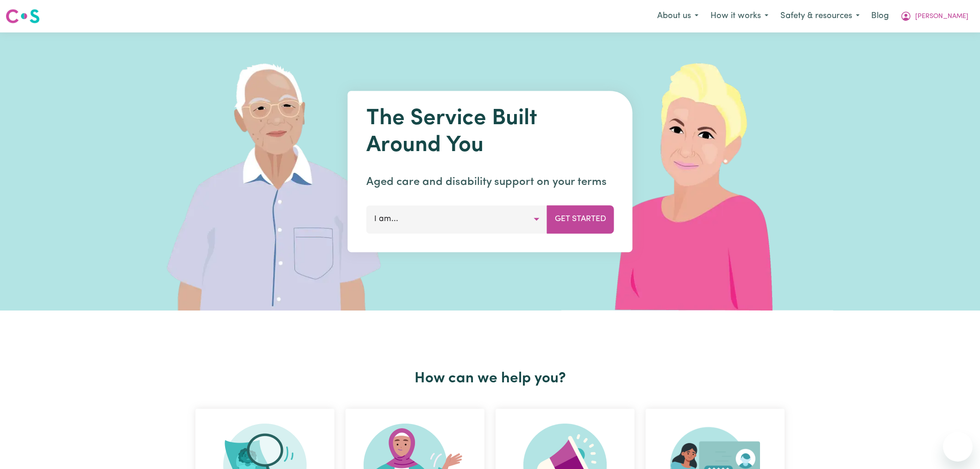 This screenshot has width=980, height=469. Describe the element at coordinates (880, 16) in the screenshot. I see `a: Blog` at that location.